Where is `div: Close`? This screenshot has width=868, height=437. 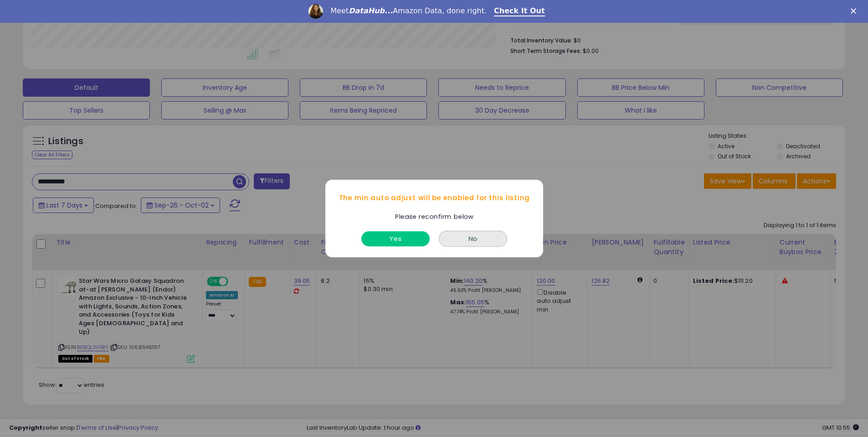 div: Close is located at coordinates (855, 11).